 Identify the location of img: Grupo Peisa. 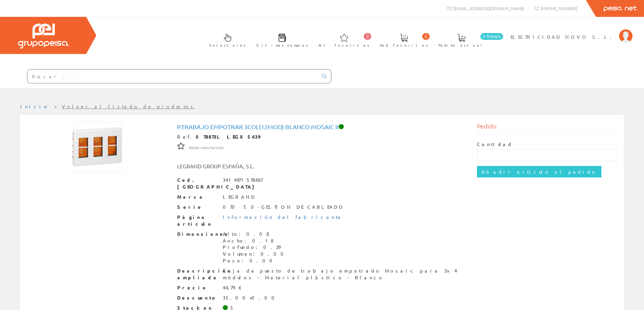
(43, 36).